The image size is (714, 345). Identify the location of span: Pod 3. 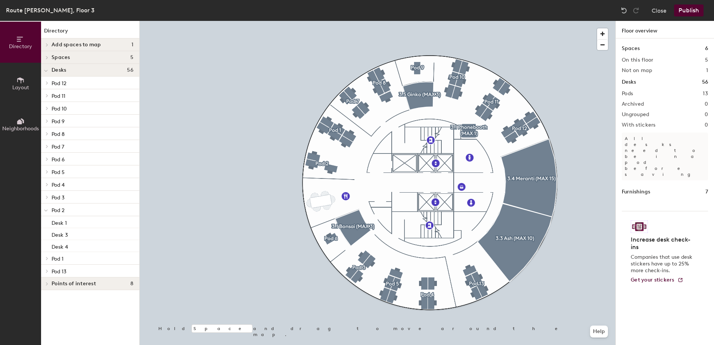
(58, 198).